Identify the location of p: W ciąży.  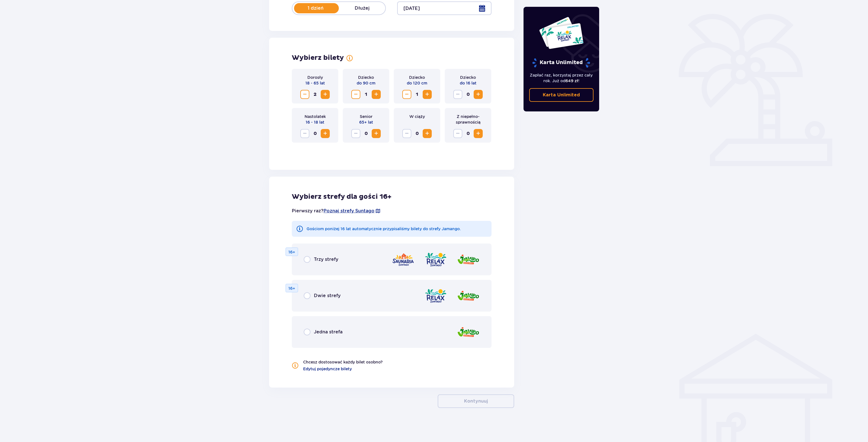
(417, 117).